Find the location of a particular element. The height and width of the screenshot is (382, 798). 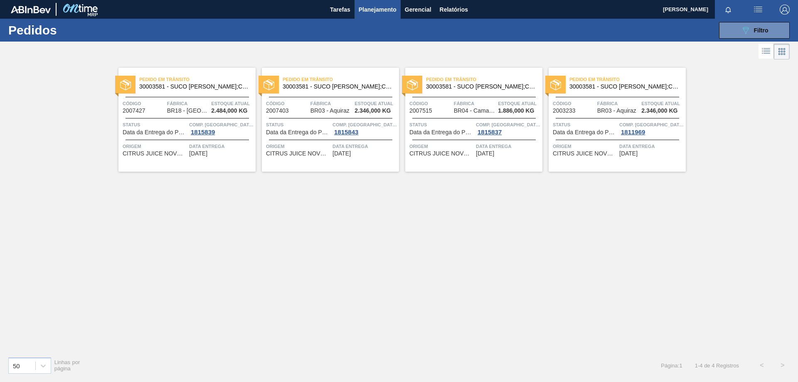

button: Notificações is located at coordinates (728, 10).